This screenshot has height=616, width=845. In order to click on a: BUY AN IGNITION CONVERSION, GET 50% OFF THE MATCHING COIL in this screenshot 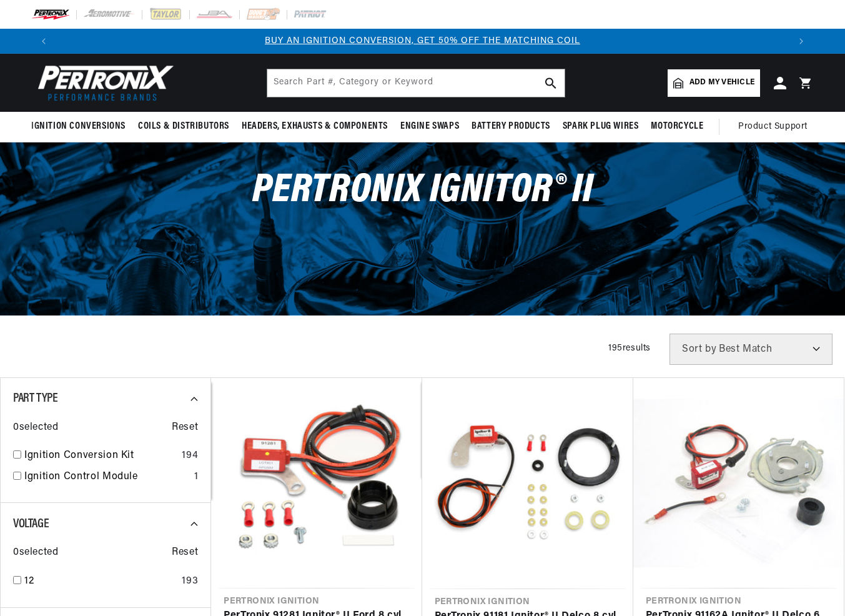, I will do `click(422, 41)`.